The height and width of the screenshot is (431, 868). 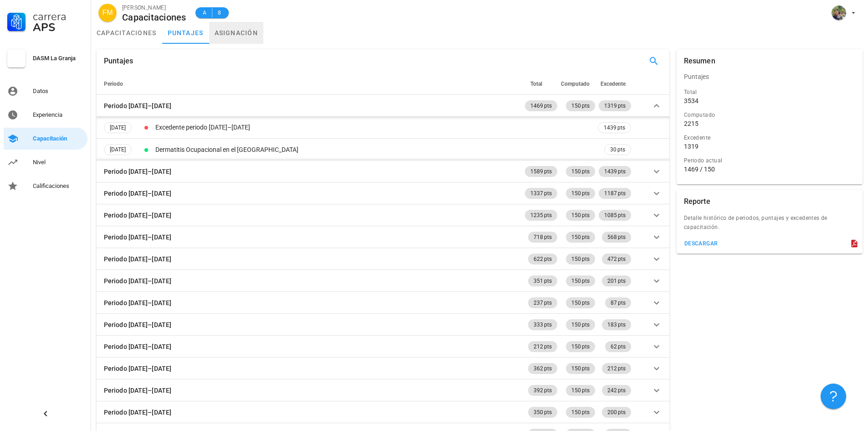 I want to click on div: Reporte, so click(x=697, y=202).